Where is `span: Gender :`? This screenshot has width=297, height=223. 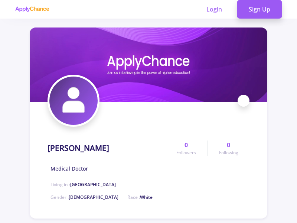
span: Gender : is located at coordinates (84, 197).